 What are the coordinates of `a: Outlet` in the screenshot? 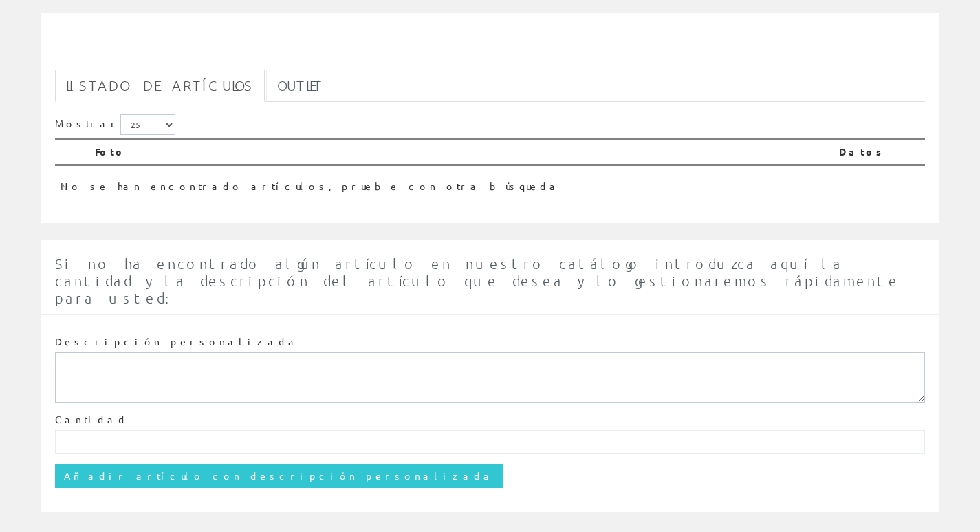 It's located at (300, 86).